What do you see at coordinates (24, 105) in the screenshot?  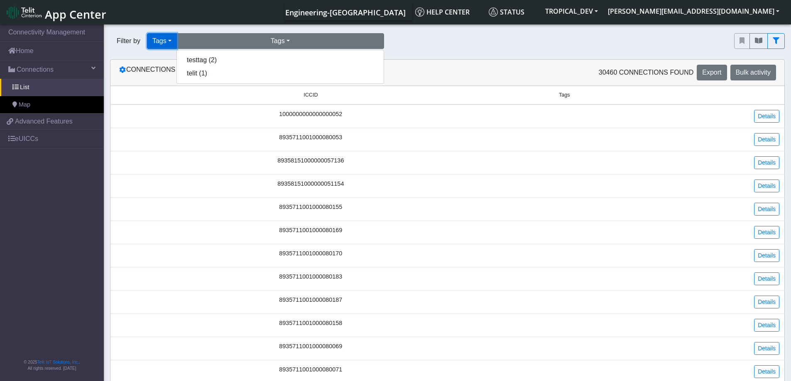 I see `span: Map` at bounding box center [24, 105].